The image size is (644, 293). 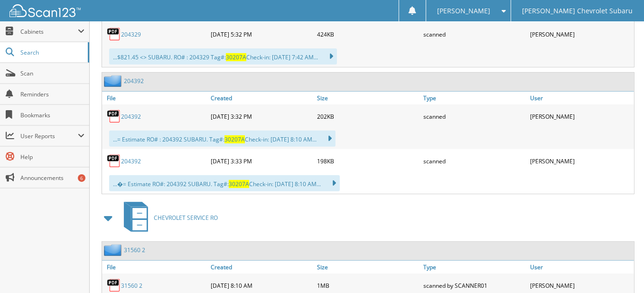 I want to click on span: Announcements, so click(x=52, y=178).